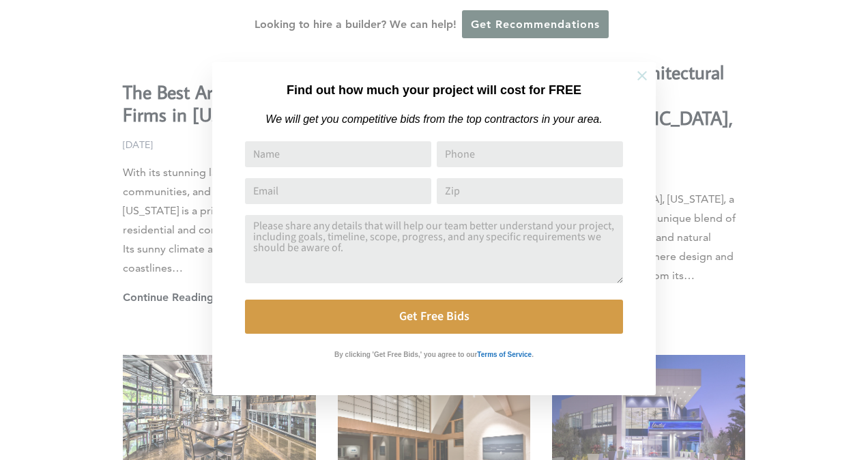  Describe the element at coordinates (504, 354) in the screenshot. I see `strong: Terms of Service` at that location.